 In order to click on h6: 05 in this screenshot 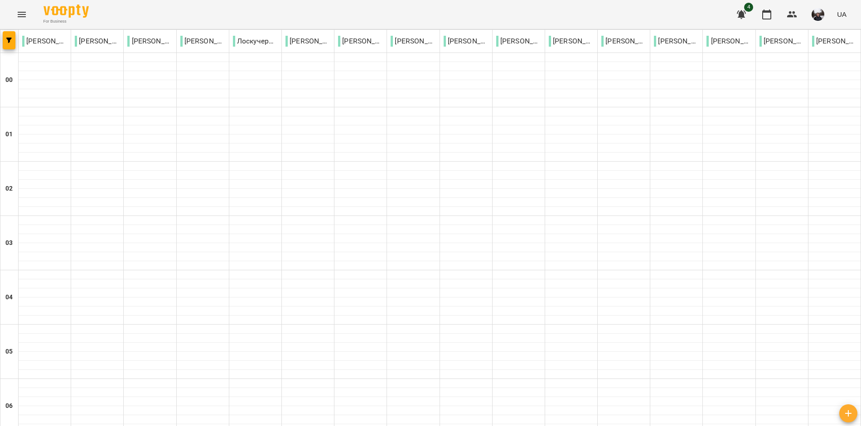, I will do `click(9, 352)`.